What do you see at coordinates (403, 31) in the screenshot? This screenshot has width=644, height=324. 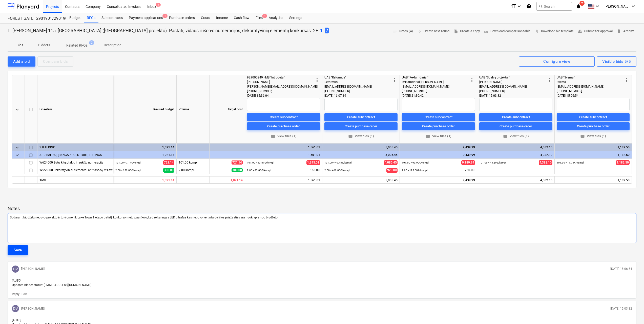 I see `span: Notes (4)` at bounding box center [403, 31].